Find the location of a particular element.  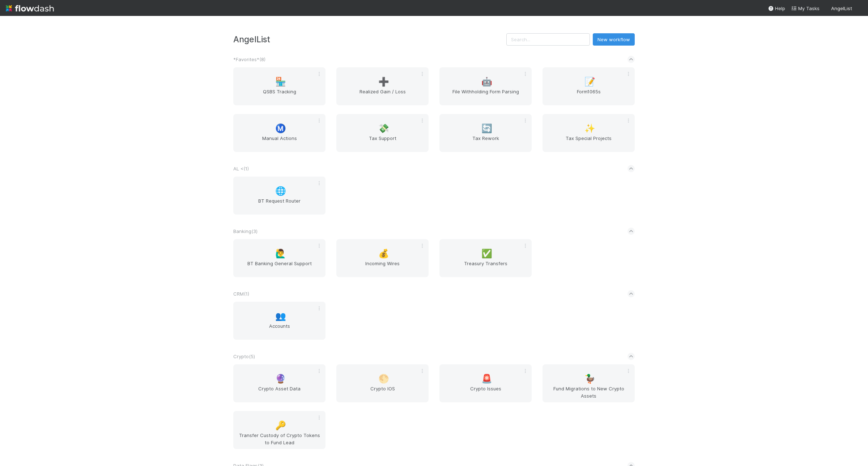

span: Manual Actions is located at coordinates (279, 142).